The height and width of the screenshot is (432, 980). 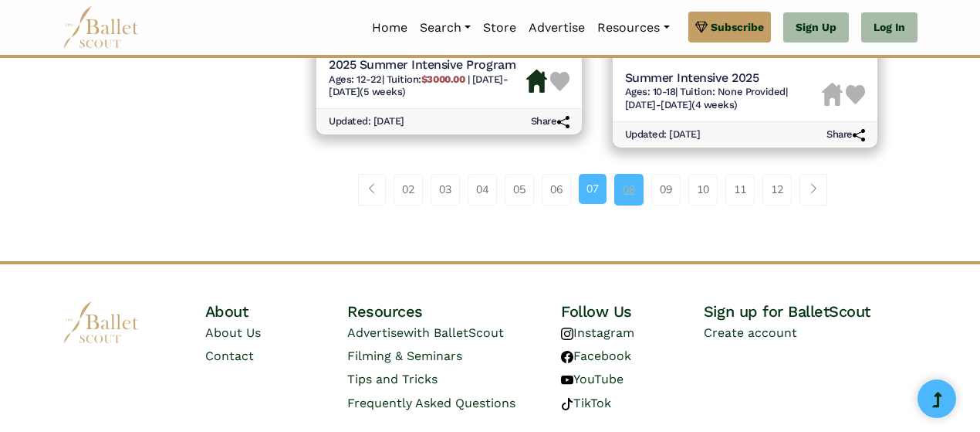 I want to click on a: Subscribe, so click(x=730, y=27).